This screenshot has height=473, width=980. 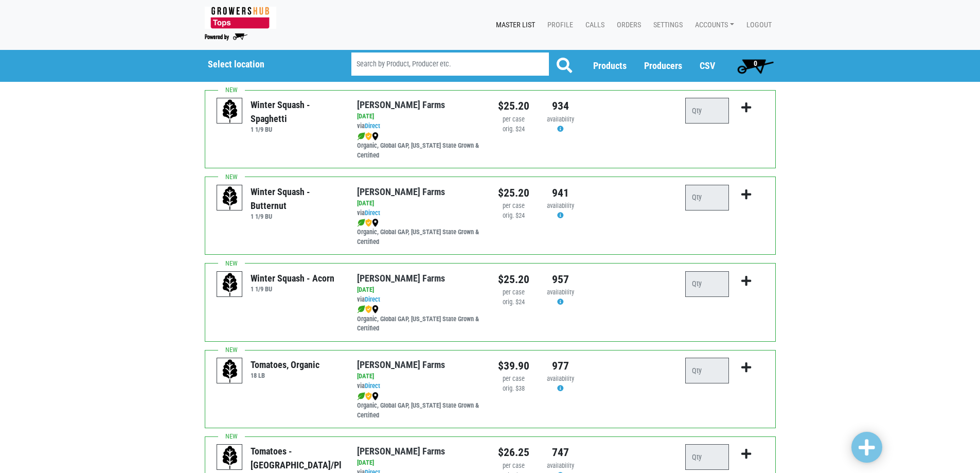 I want to click on a: Settings, so click(x=666, y=25).